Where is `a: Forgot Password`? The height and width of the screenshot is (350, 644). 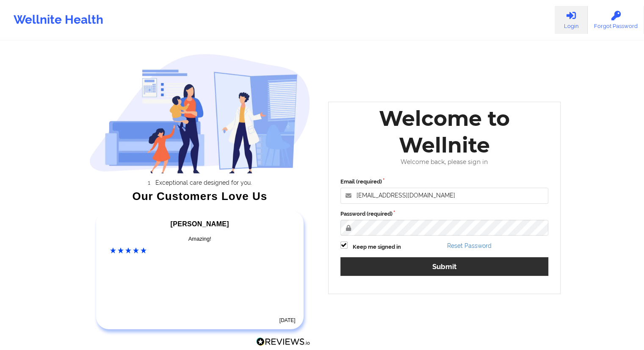
a: Forgot Password is located at coordinates (616, 20).